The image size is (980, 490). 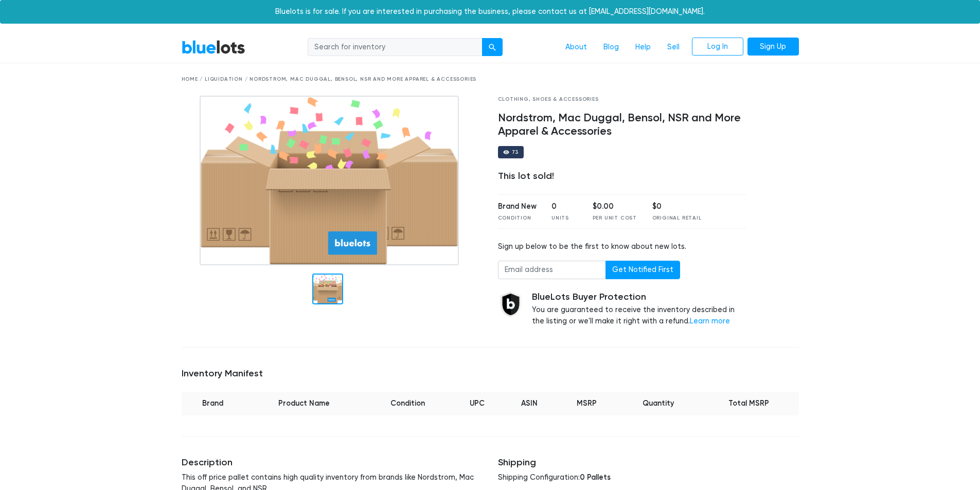 What do you see at coordinates (658, 403) in the screenshot?
I see `th: Quantity` at bounding box center [658, 403].